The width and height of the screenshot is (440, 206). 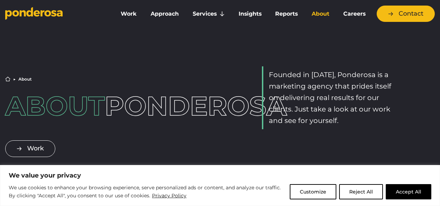 I want to click on p: We value your privacy, so click(x=220, y=176).